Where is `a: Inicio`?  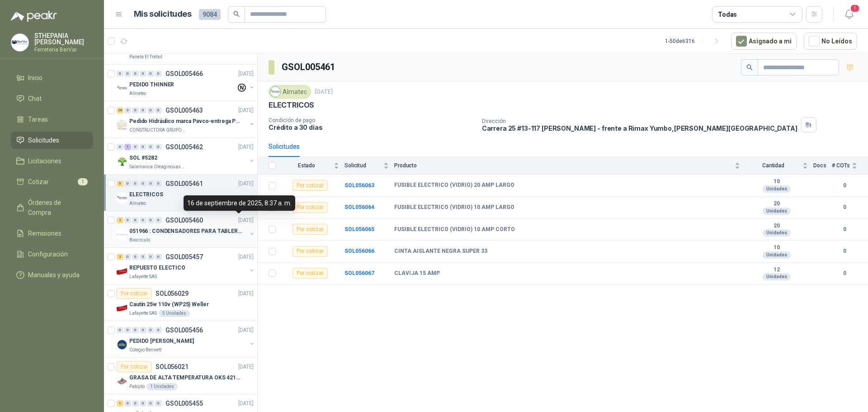 a: Inicio is located at coordinates (52, 78).